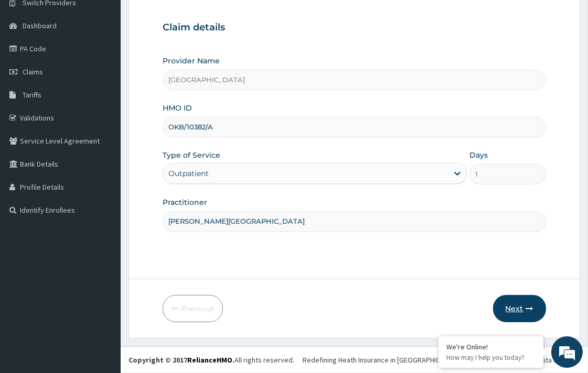  Describe the element at coordinates (181, 360) in the screenshot. I see `strong: Copyright © 2017 .` at that location.